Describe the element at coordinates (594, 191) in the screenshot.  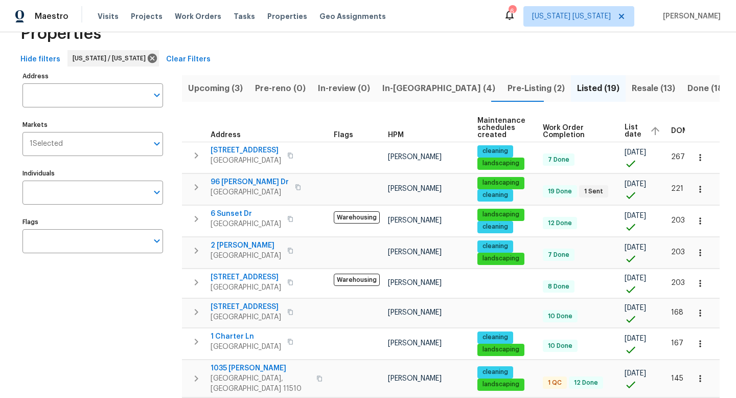
I see `span: 1 Sent` at that location.